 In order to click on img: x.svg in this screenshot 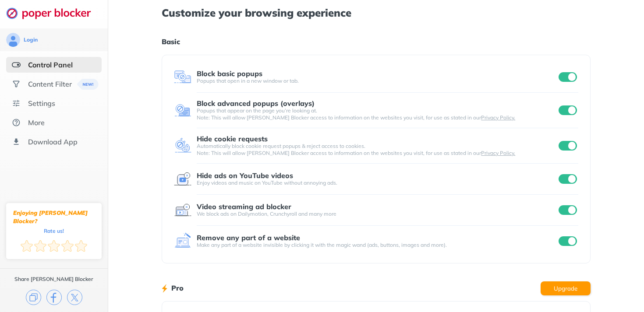, I will do `click(75, 298)`.